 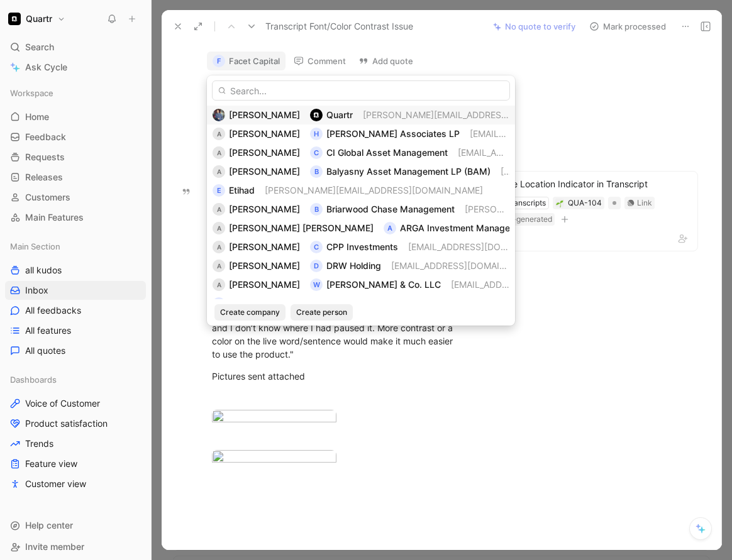 What do you see at coordinates (232, 303) in the screenshot?
I see `span: Hl` at bounding box center [232, 303].